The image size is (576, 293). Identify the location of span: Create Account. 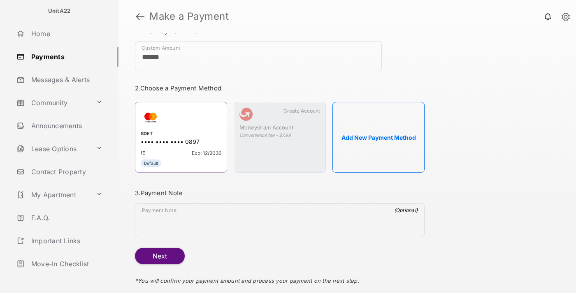
(302, 111).